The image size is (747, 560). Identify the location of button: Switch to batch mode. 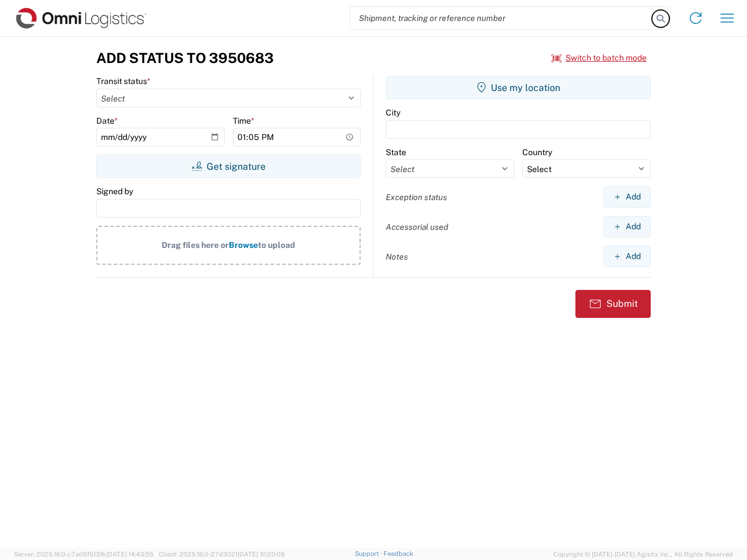
(599, 58).